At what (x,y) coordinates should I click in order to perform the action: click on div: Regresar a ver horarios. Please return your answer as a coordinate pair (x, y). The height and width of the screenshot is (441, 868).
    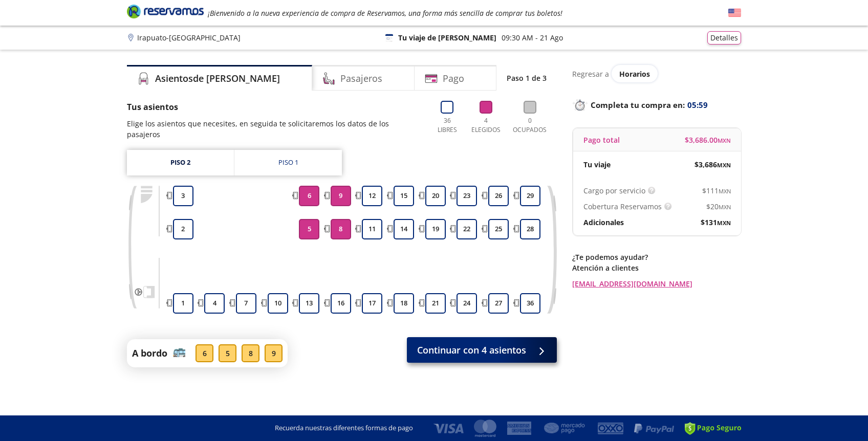
    Looking at the image, I should click on (656, 74).